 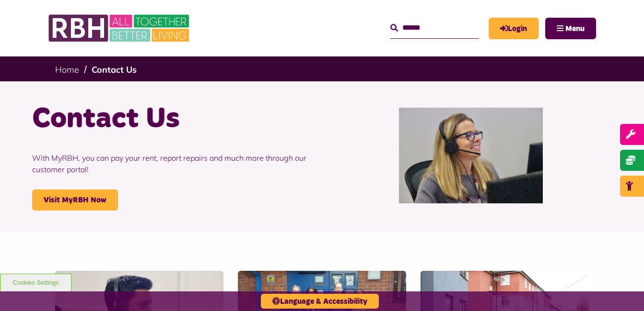 What do you see at coordinates (320, 301) in the screenshot?
I see `button: Language & Accessibility` at bounding box center [320, 301].